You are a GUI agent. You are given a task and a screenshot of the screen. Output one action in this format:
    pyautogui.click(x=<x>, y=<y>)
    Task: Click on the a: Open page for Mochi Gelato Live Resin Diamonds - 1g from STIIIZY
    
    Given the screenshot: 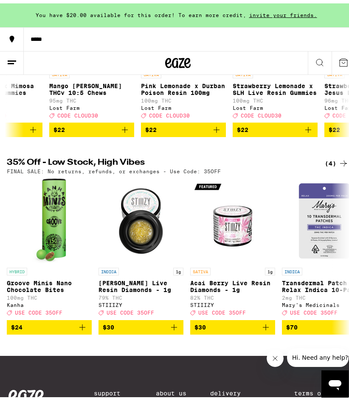 What is the action you would take?
    pyautogui.click(x=141, y=245)
    